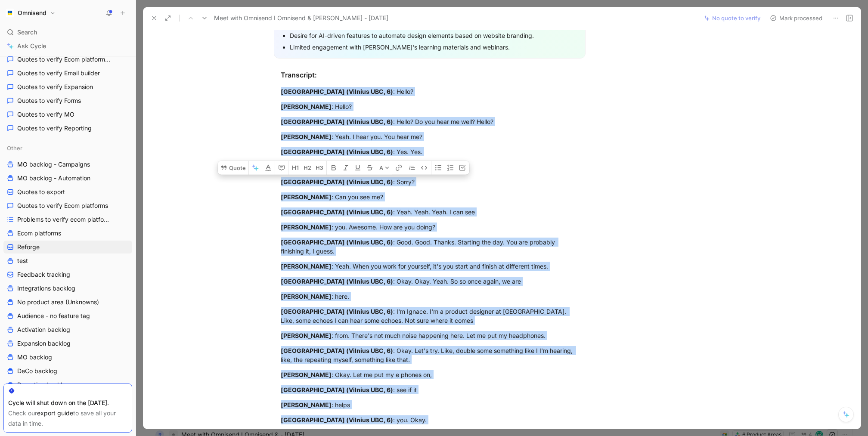  What do you see at coordinates (54, 178) in the screenshot?
I see `span: MO backlog - Automation` at bounding box center [54, 178].